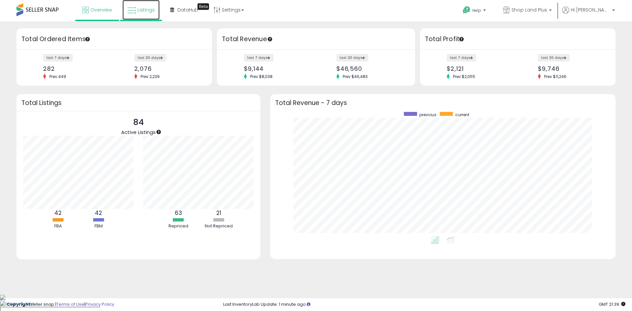 The height and width of the screenshot is (311, 632). Describe the element at coordinates (370, 68) in the screenshot. I see `div: $46,560` at that location.